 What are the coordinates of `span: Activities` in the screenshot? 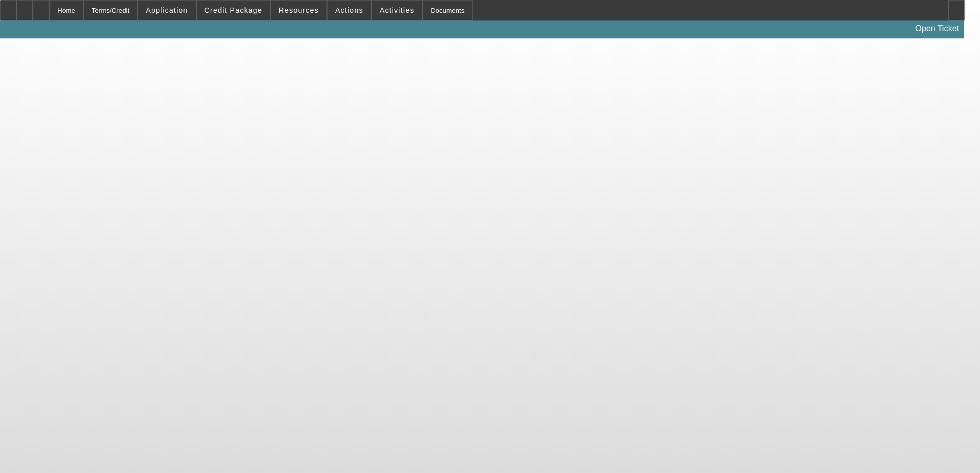 It's located at (397, 10).